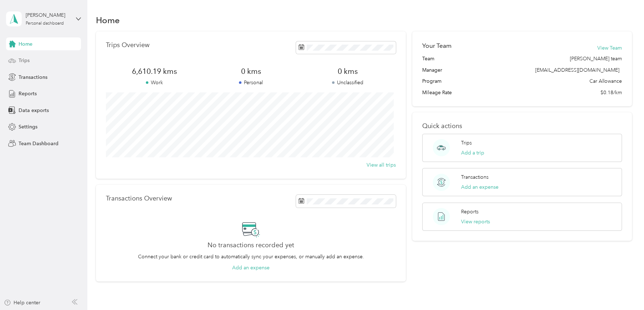 This screenshot has height=310, width=644. What do you see at coordinates (45, 23) in the screenshot?
I see `div: Personal dashboard` at bounding box center [45, 23].